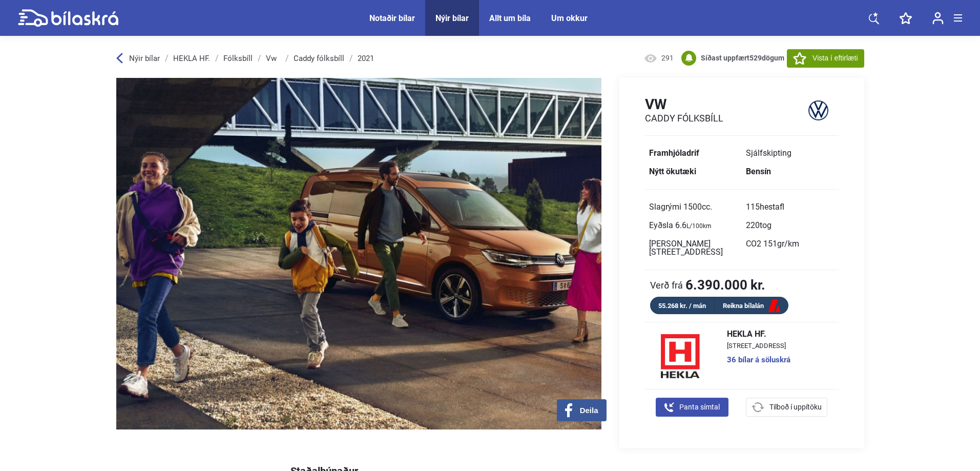 The image size is (980, 471). I want to click on h2: Caddy fólksbíll, so click(684, 119).